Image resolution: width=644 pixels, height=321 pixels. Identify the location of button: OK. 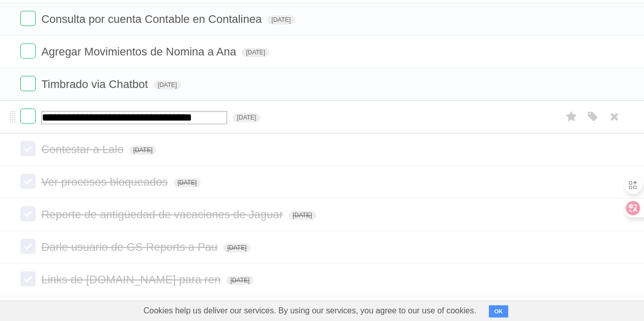
(499, 311).